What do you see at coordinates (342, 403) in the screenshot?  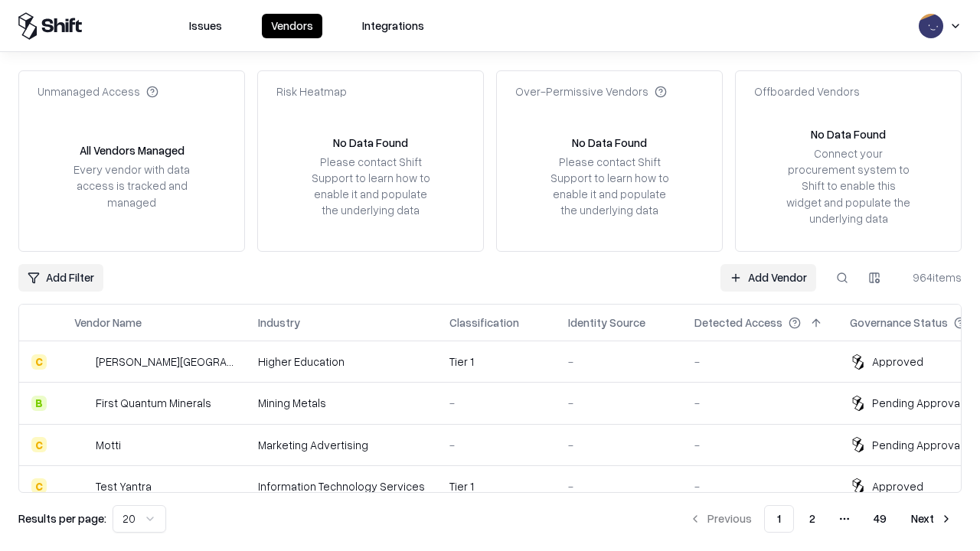 I see `div: Mining Metals` at bounding box center [342, 403].